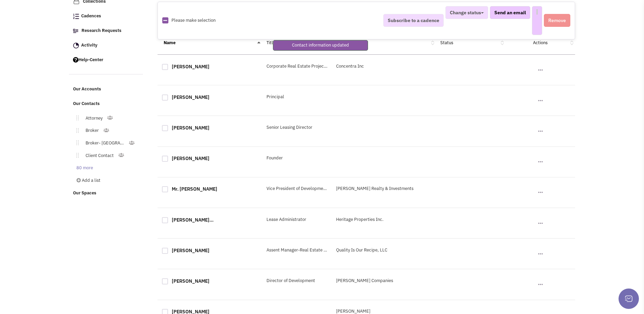 The image size is (644, 314). What do you see at coordinates (93, 118) in the screenshot?
I see `a: Attorney` at bounding box center [93, 118].